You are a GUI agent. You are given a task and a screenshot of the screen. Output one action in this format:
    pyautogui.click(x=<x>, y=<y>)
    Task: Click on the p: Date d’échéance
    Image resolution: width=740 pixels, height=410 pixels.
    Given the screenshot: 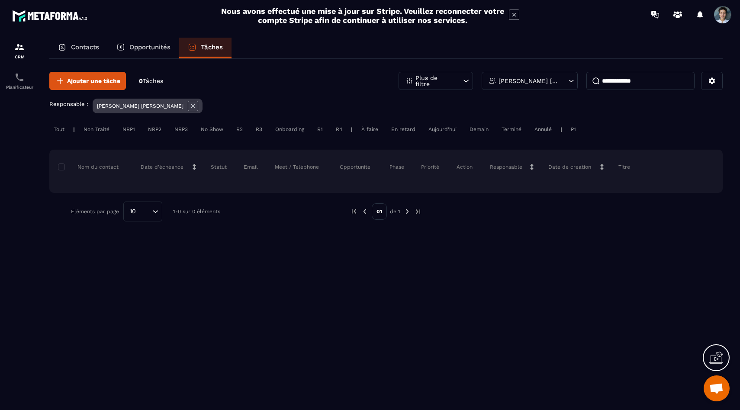 What is the action you would take?
    pyautogui.click(x=162, y=167)
    